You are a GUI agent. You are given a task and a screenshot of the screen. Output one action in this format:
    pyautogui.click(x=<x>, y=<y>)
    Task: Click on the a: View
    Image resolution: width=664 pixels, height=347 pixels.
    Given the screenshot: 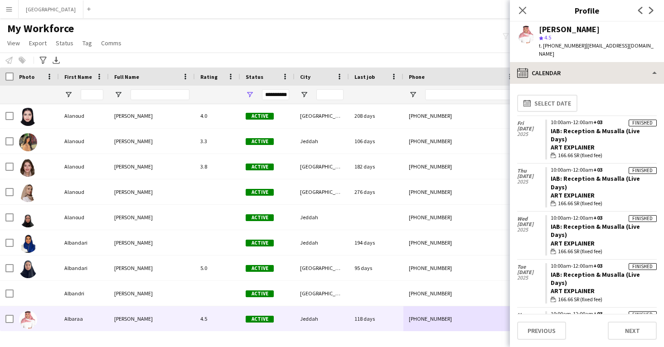 What is the action you would take?
    pyautogui.click(x=14, y=43)
    